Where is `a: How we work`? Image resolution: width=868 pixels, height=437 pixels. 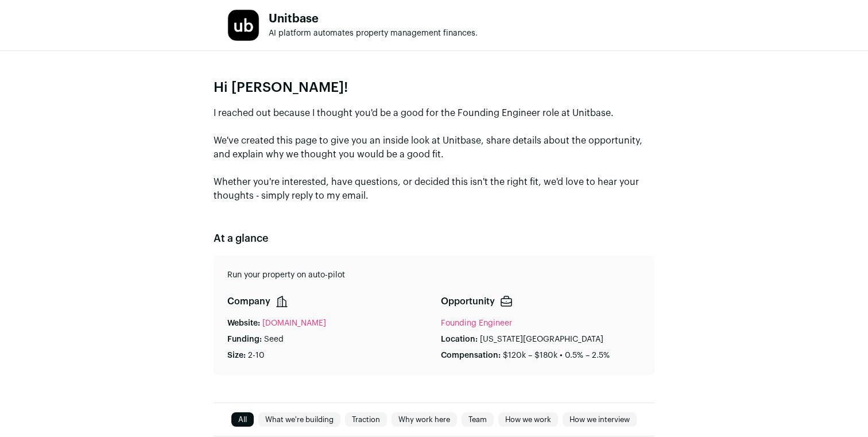
a: How we work is located at coordinates (528, 420).